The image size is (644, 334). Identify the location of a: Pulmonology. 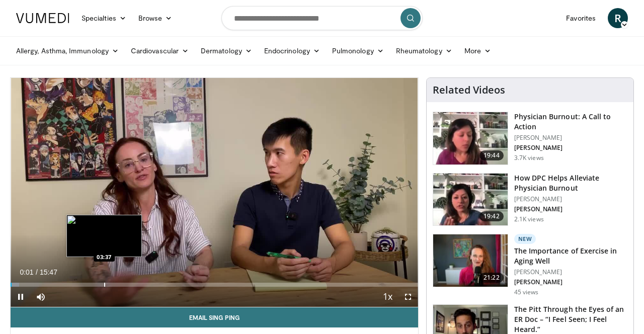
(358, 51).